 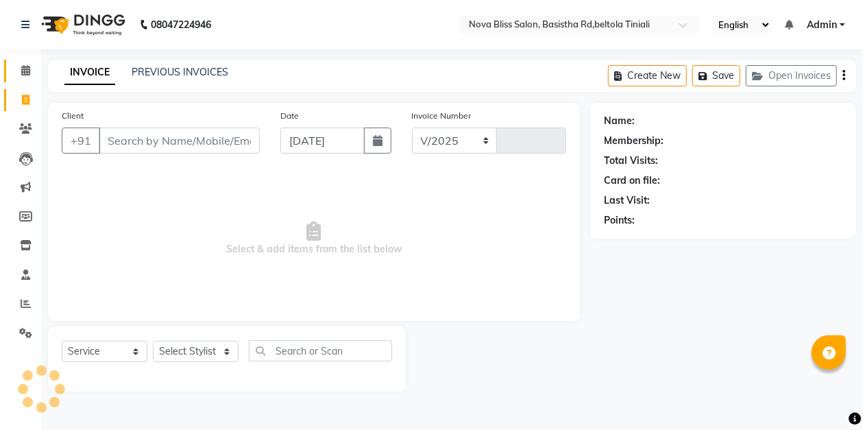 I want to click on div: Points:, so click(x=619, y=220).